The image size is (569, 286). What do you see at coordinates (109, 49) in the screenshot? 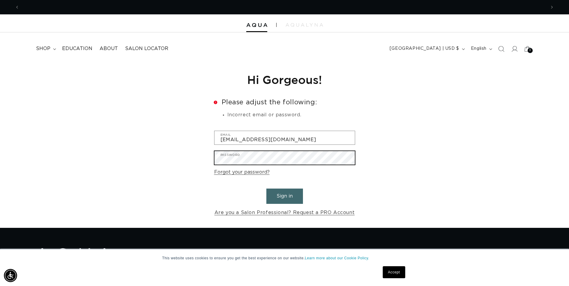
I see `a: About` at bounding box center [109, 49].